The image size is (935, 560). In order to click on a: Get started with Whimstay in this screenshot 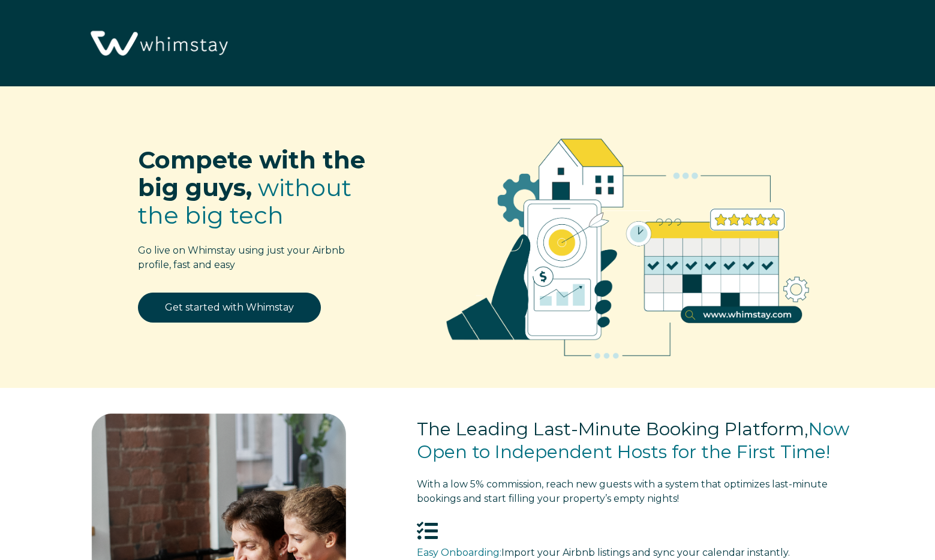, I will do `click(229, 307)`.